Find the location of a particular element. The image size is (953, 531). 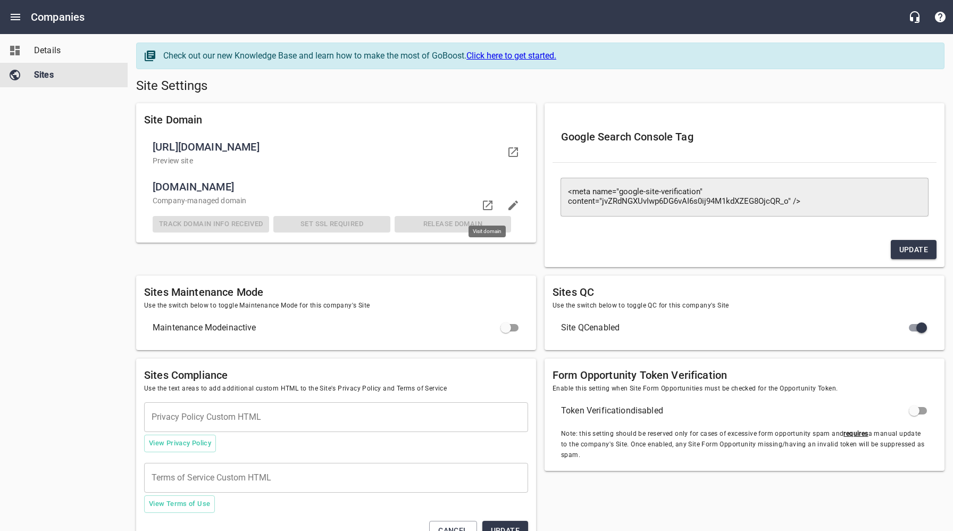

button: Live Chat is located at coordinates (915, 17).